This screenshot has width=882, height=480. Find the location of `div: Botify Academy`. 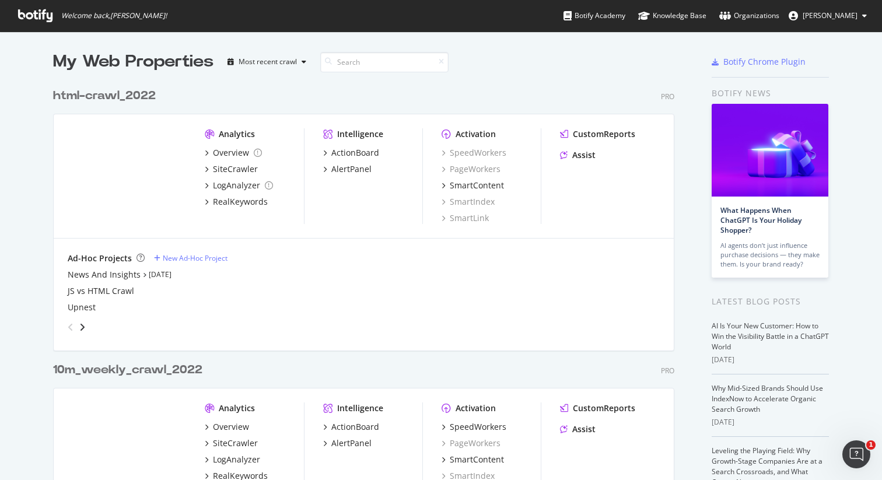

div: Botify Academy is located at coordinates (594, 16).